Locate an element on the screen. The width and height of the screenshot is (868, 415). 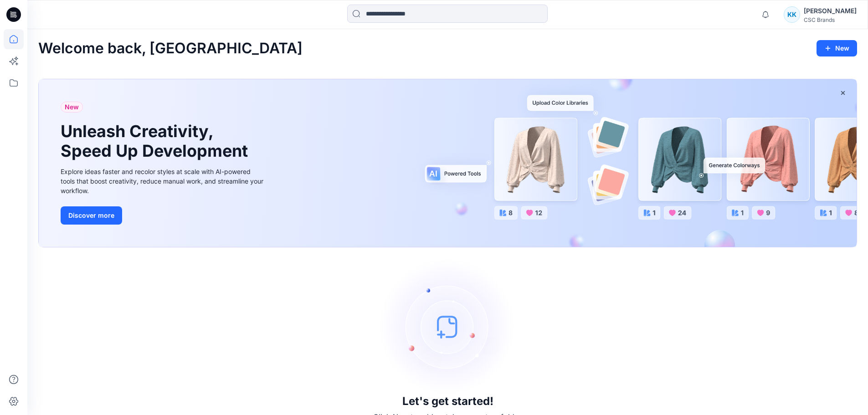
a: Discover more is located at coordinates (163, 216).